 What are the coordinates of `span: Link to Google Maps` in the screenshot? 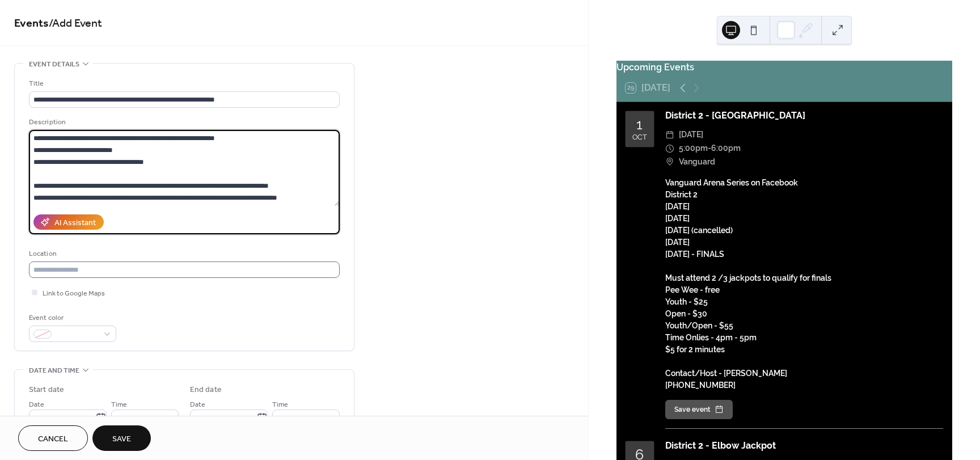 It's located at (74, 293).